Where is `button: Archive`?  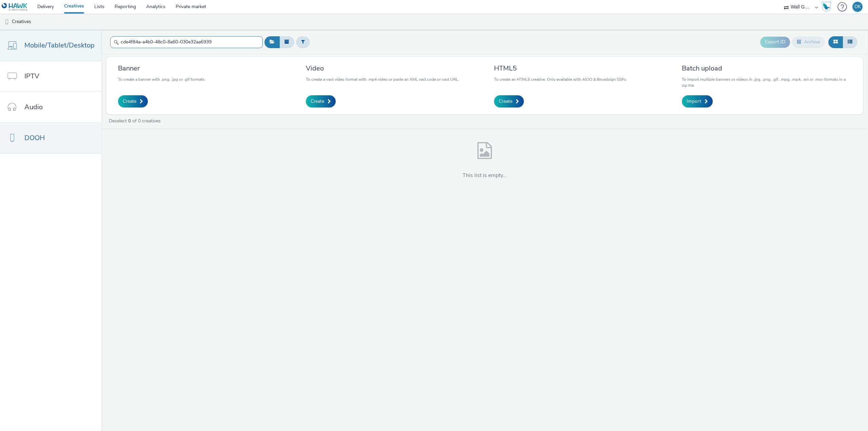 button: Archive is located at coordinates (808, 42).